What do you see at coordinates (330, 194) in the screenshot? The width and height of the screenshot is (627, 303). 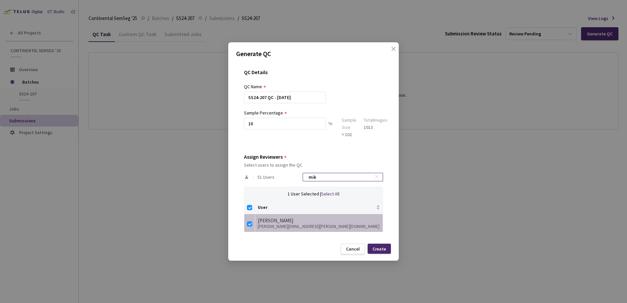 I see `span: Select All` at bounding box center [330, 194].